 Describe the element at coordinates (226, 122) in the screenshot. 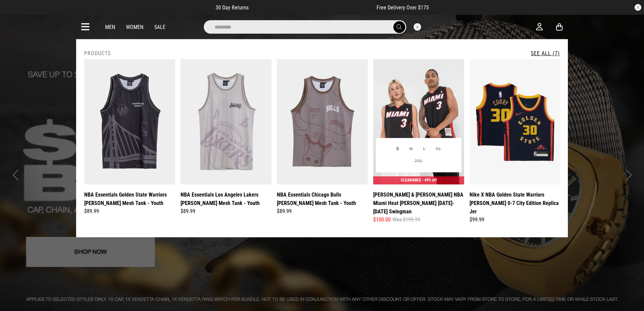

I see `img: Nba Essentials Los Angeles Lakers Wallace Mesh Tank - Youth in Beige` at that location.